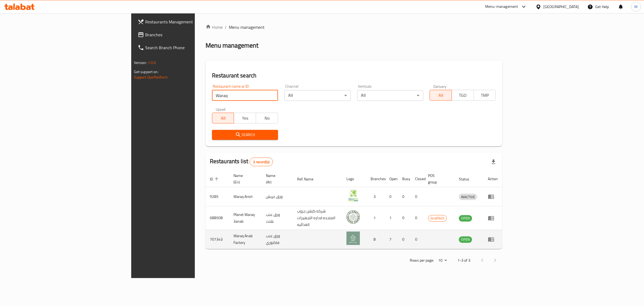 This screenshot has height=306, width=644. What do you see at coordinates (277, 239) in the screenshot?
I see `td: ورق عنب فاكتوري` at bounding box center [277, 239].